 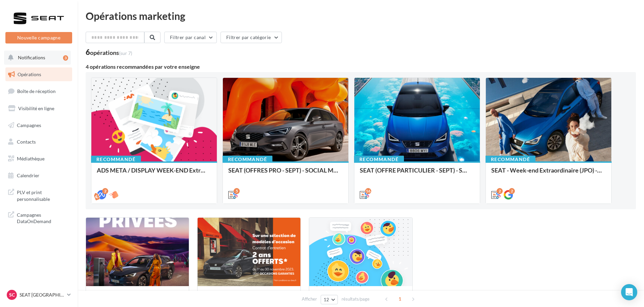 What do you see at coordinates (549, 173) in the screenshot?
I see `div: SEAT - Week-end Extraordinaire (JPO) - GENERIQUE SEPT / OCTOBRE` at bounding box center [549, 173].